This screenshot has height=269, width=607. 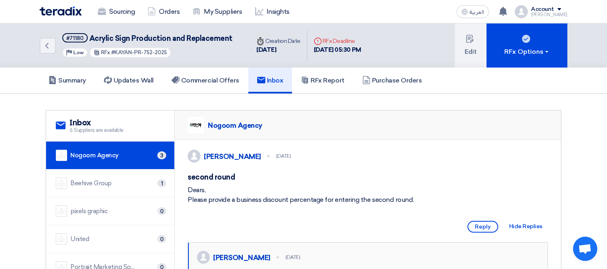 What do you see at coordinates (129, 80) in the screenshot?
I see `h5: Updates Wall` at bounding box center [129, 80].